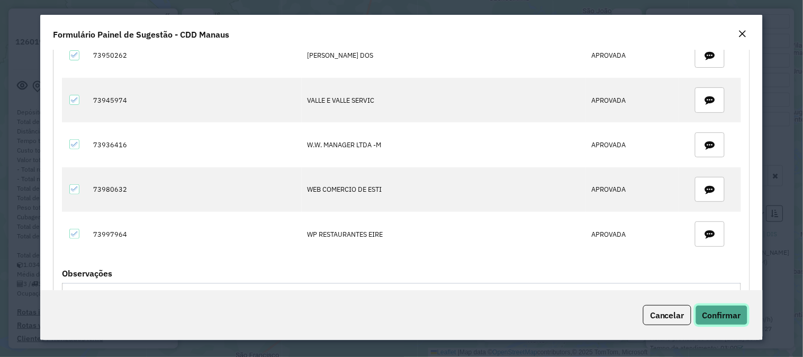 This screenshot has width=803, height=357. I want to click on button: Close, so click(743, 34).